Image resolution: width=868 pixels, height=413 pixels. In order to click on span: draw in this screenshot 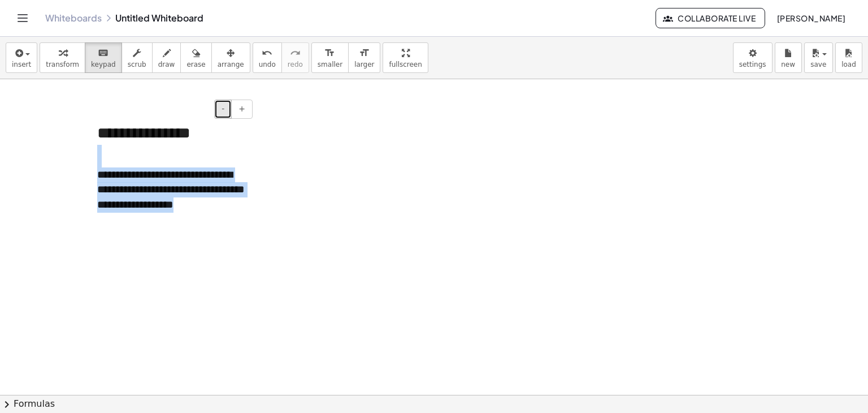, I will do `click(166, 64)`.